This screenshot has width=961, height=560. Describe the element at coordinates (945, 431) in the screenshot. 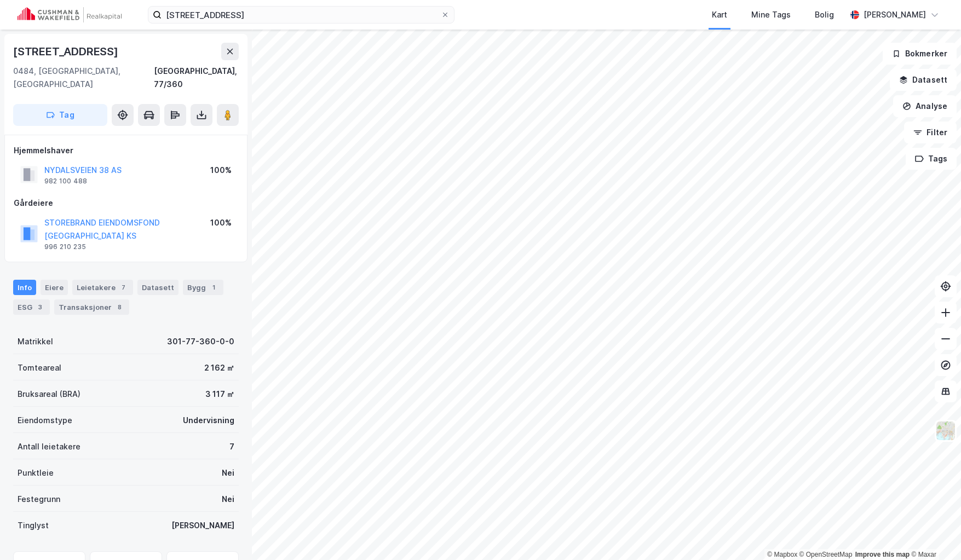

I see `img: Z` at that location.